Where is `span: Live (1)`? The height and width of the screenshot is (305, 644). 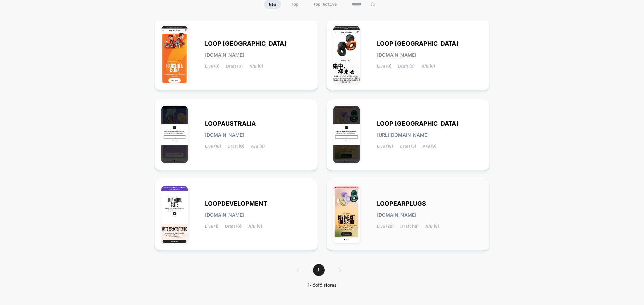
span: Live (1) is located at coordinates (212, 227).